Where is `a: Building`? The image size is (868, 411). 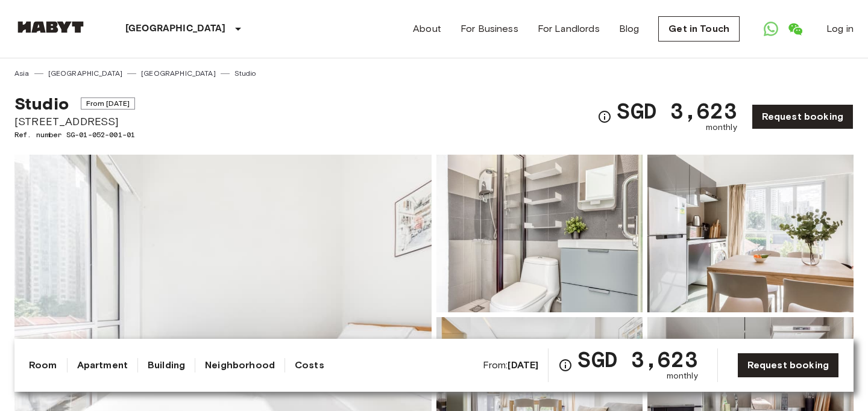
a: Building is located at coordinates (166, 365).